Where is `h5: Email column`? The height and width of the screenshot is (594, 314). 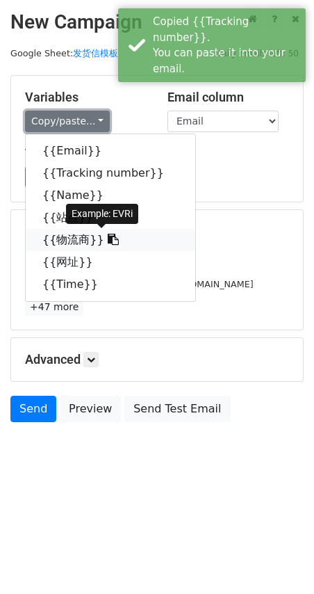 h5: Email column is located at coordinates (228, 97).